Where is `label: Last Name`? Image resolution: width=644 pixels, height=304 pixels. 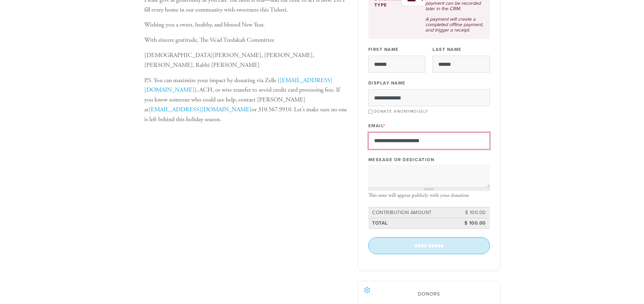 label: Last Name is located at coordinates (447, 50).